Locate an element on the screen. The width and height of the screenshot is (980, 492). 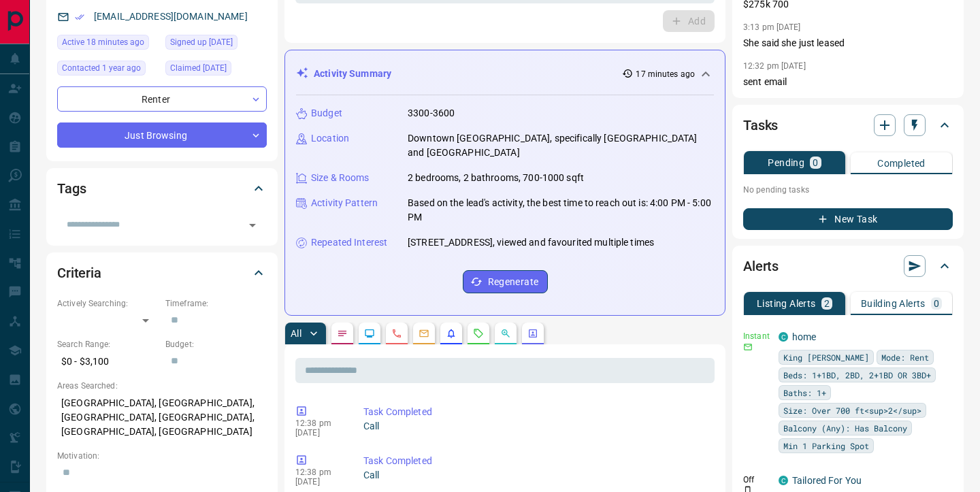
span: Min 1 Parking Spot is located at coordinates (826, 445).